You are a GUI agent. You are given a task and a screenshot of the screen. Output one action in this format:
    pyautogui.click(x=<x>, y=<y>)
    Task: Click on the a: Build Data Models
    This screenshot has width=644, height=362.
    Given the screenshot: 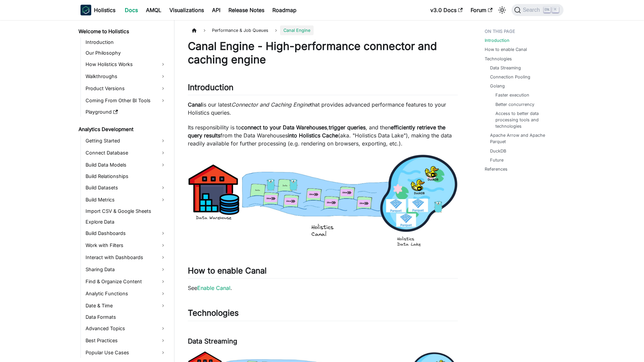 What is the action you would take?
    pyautogui.click(x=126, y=165)
    